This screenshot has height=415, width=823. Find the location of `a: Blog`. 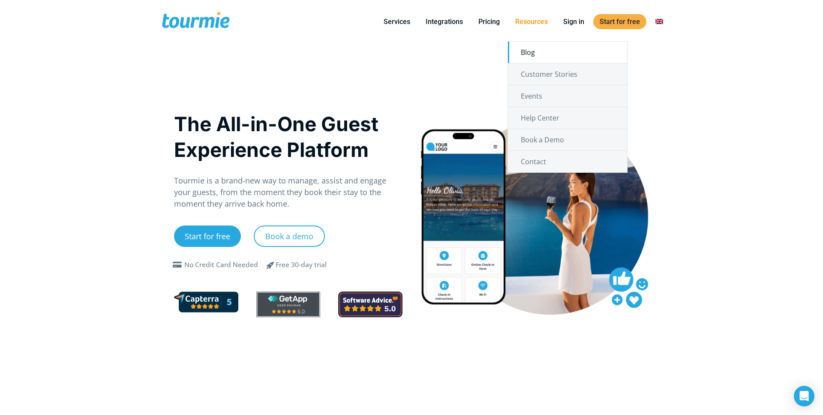

a: Blog is located at coordinates (567, 52).